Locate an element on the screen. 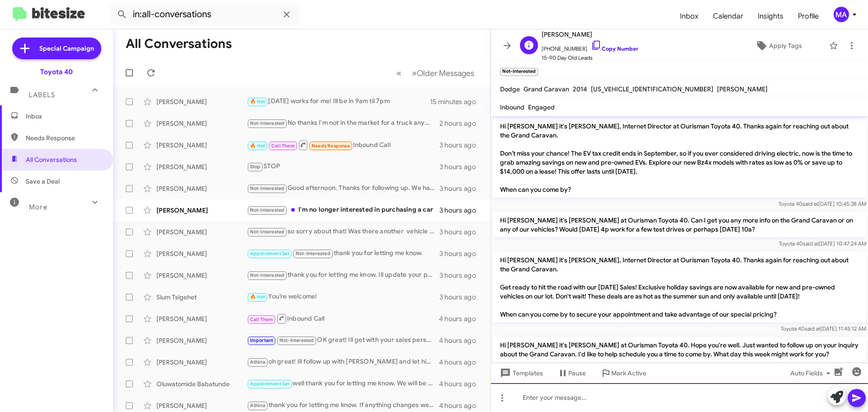 Image resolution: width=868 pixels, height=412 pixels. input: Search is located at coordinates (204, 15).